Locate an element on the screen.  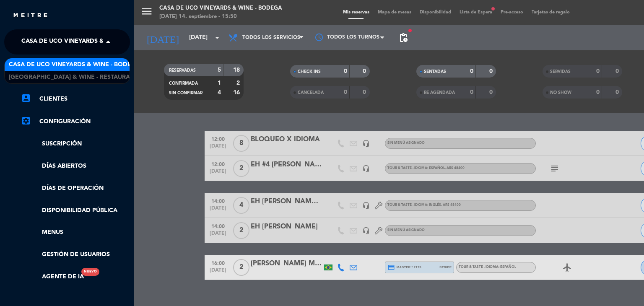
span: pending_actions is located at coordinates (404, 38).